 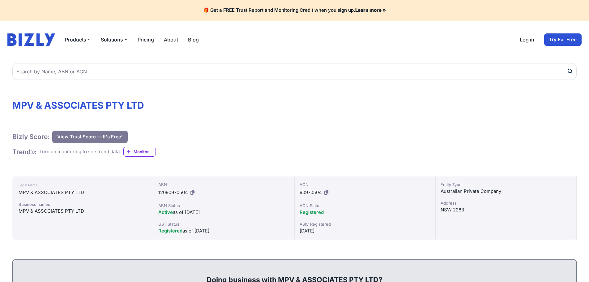 What do you see at coordinates (31, 136) in the screenshot?
I see `h1: Bizly Score:` at bounding box center [31, 136].